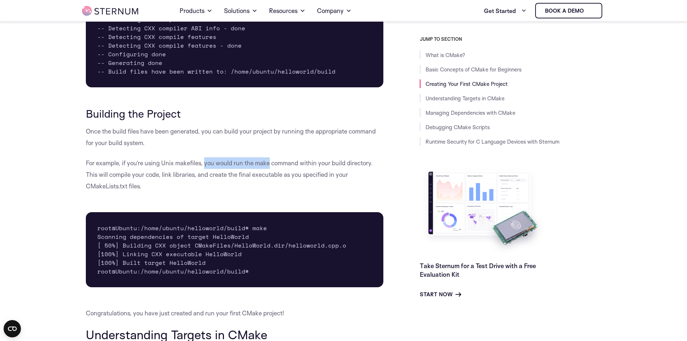  Describe the element at coordinates (467, 84) in the screenshot. I see `a: Creating Your First CMake Project` at that location.